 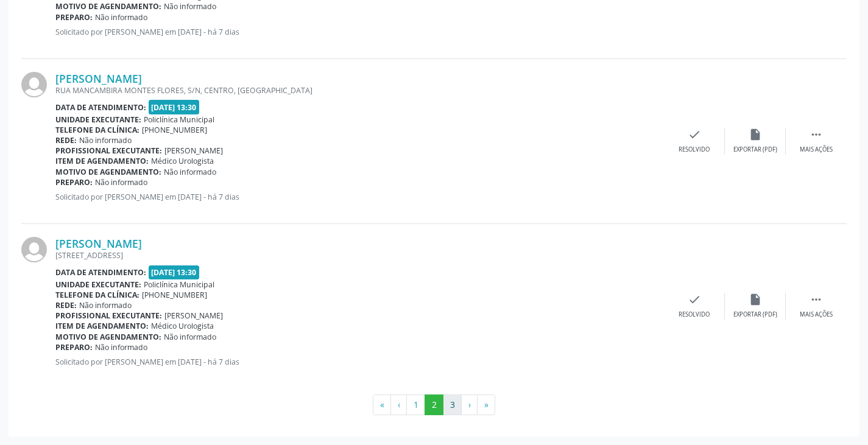 What do you see at coordinates (382, 405) in the screenshot?
I see `button: Go to first page` at bounding box center [382, 405].